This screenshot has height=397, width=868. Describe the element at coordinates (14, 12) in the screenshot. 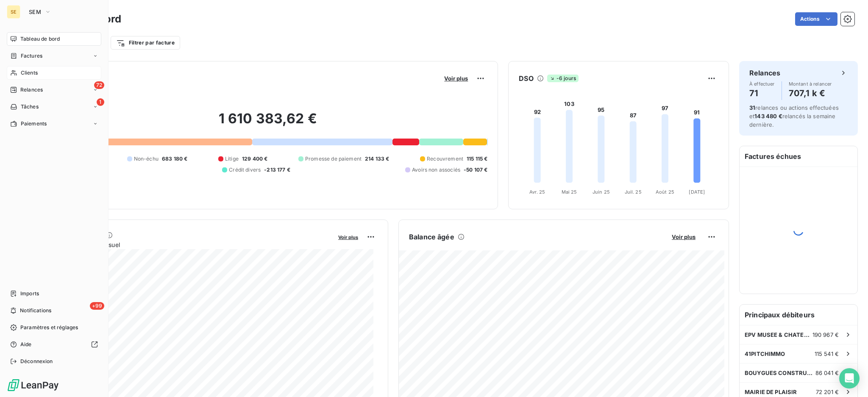

I see `div: SE` at that location.